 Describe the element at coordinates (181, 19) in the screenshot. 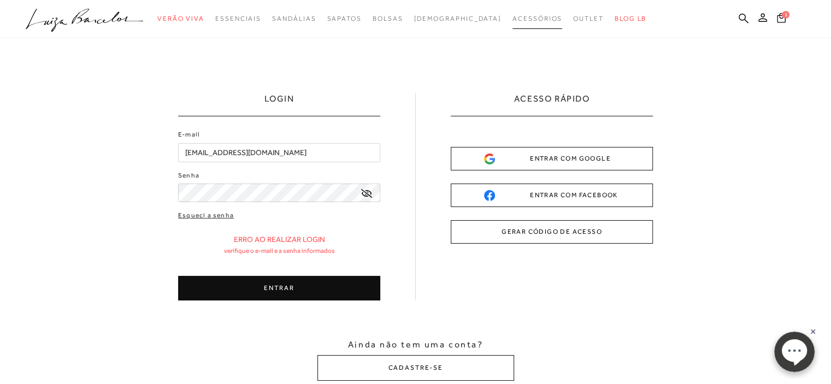

I see `span: Verão Viva` at that location.